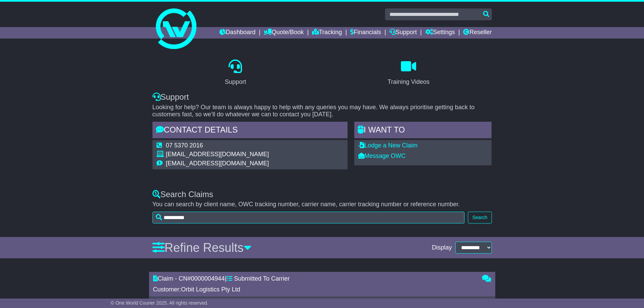 The width and height of the screenshot is (644, 308). Describe the element at coordinates (327, 33) in the screenshot. I see `a: Tracking` at that location.